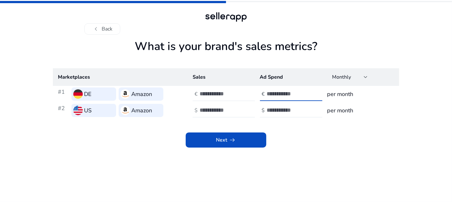  What do you see at coordinates (78, 94) in the screenshot?
I see `img: de.svg` at bounding box center [78, 94].